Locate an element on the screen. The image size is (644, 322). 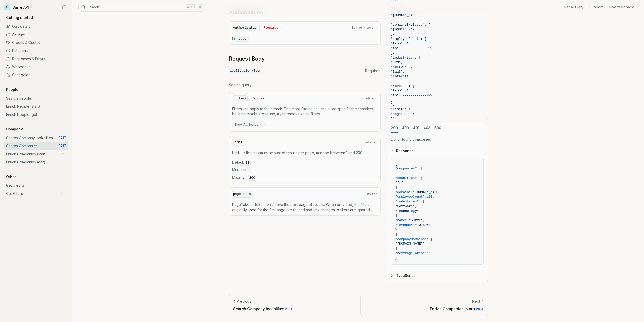
span: "to": 999999999999999 is located at coordinates (411, 95).